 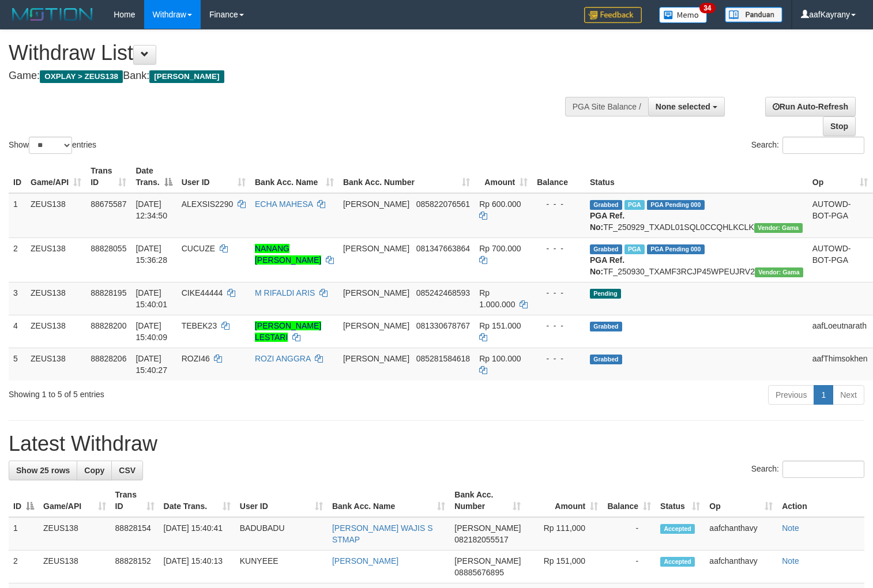 What do you see at coordinates (17, 260) in the screenshot?
I see `td: 2` at bounding box center [17, 260].